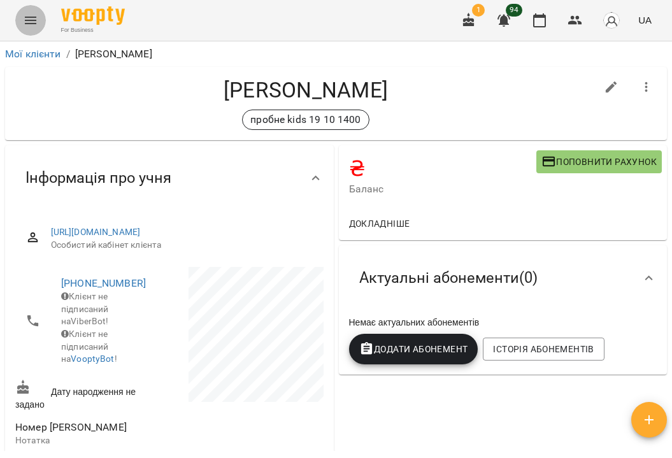 The image size is (672, 458). What do you see at coordinates (514, 10) in the screenshot?
I see `span: 94` at bounding box center [514, 10].